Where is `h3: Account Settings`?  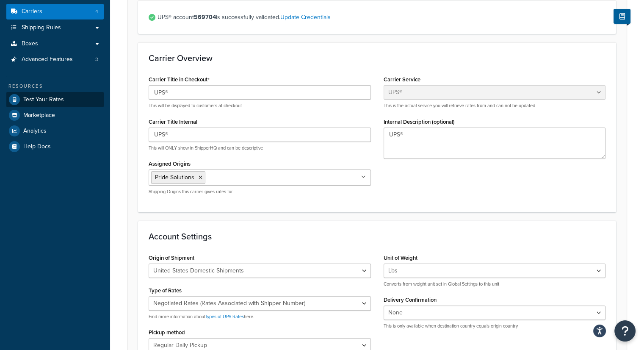 h3: Account Settings is located at coordinates (377, 236).